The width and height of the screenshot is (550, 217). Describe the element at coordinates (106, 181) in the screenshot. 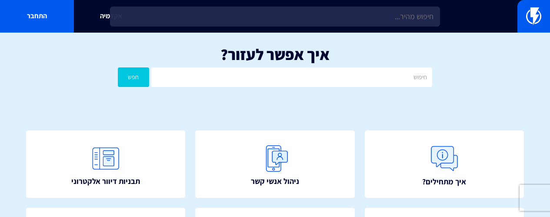

I see `span: תבניות דיוור אלקטרוני` at that location.